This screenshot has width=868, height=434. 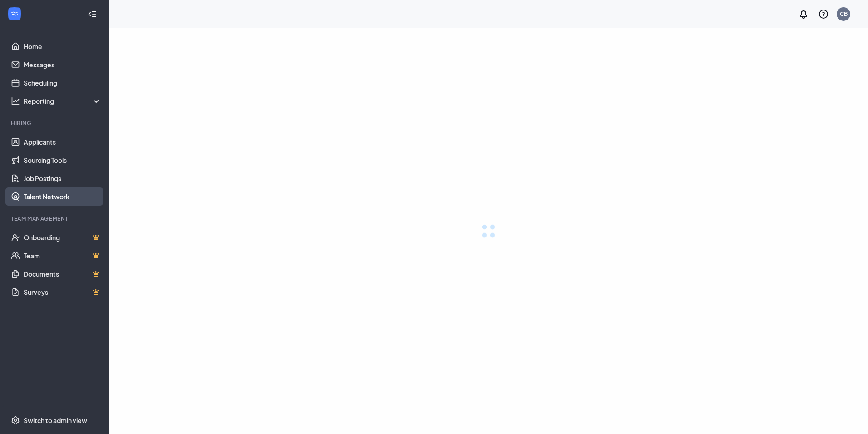 What do you see at coordinates (62, 178) in the screenshot?
I see `a: Job Postings` at bounding box center [62, 178].